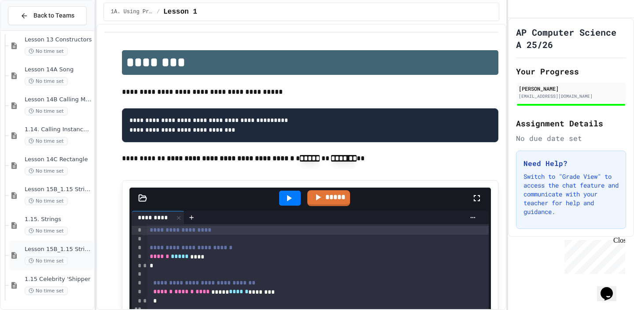  What do you see at coordinates (58, 159) in the screenshot?
I see `span: Lesson 14C Rectangle` at bounding box center [58, 159].